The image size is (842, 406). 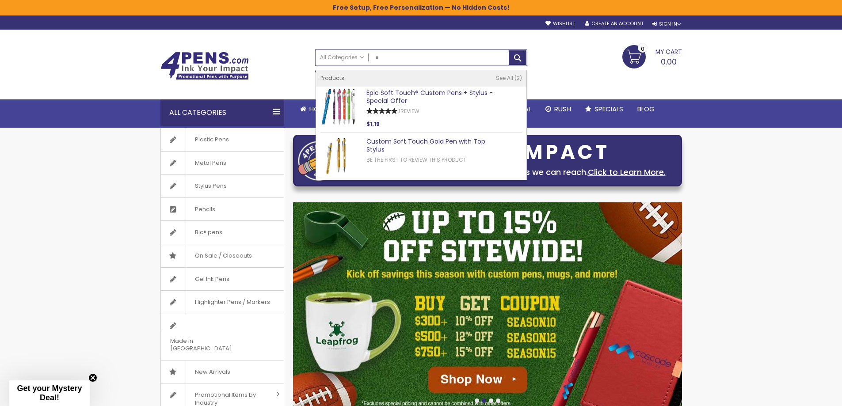 I want to click on span: Get your Mystery Deal!, so click(x=49, y=393).